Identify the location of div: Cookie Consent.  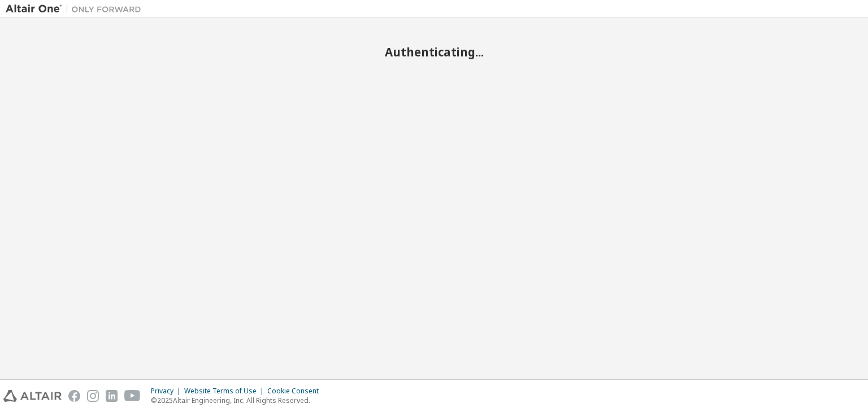
(296, 391).